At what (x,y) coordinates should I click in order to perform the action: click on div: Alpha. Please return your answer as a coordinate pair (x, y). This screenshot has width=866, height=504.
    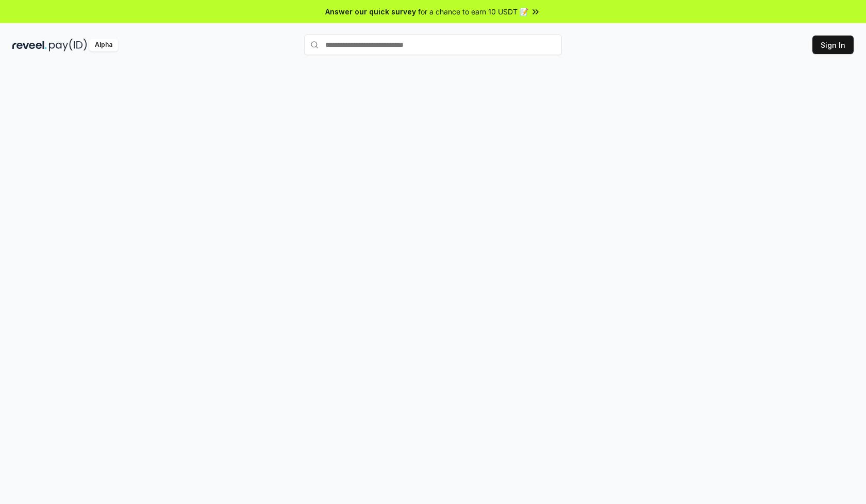
    Looking at the image, I should click on (104, 45).